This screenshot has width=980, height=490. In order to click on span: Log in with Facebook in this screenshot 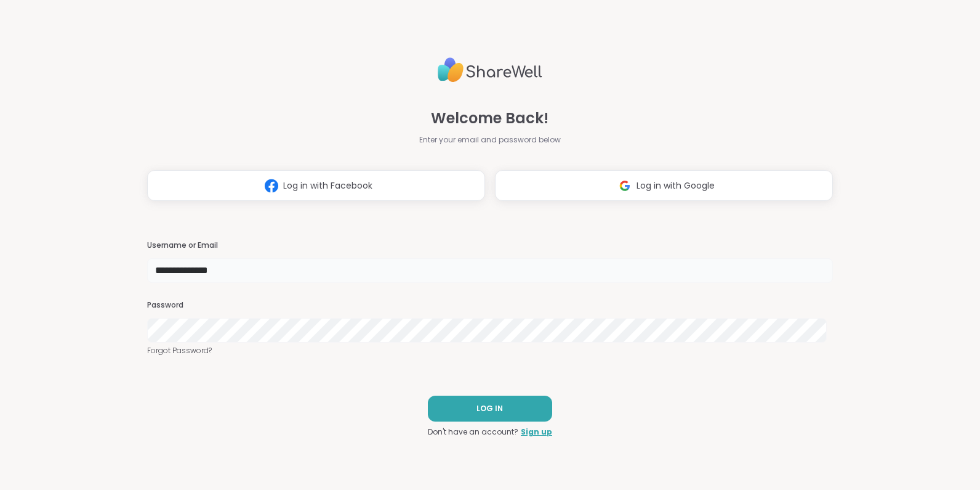, I will do `click(328, 186)`.